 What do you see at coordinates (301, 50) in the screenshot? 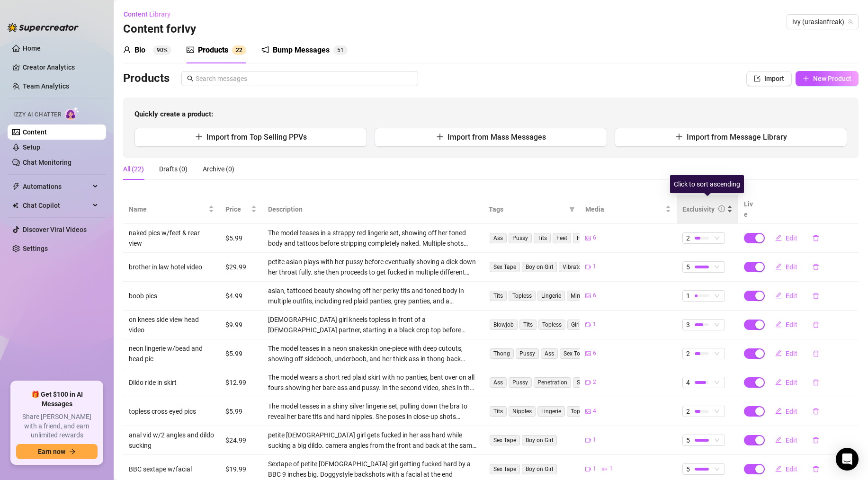
I see `div: Bump Messages` at bounding box center [301, 50].